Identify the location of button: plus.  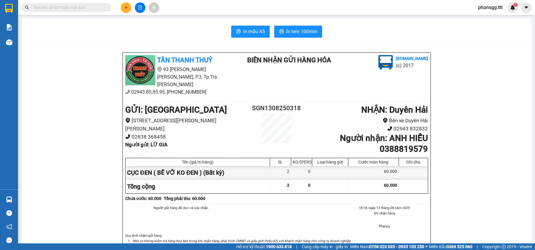
(126, 8).